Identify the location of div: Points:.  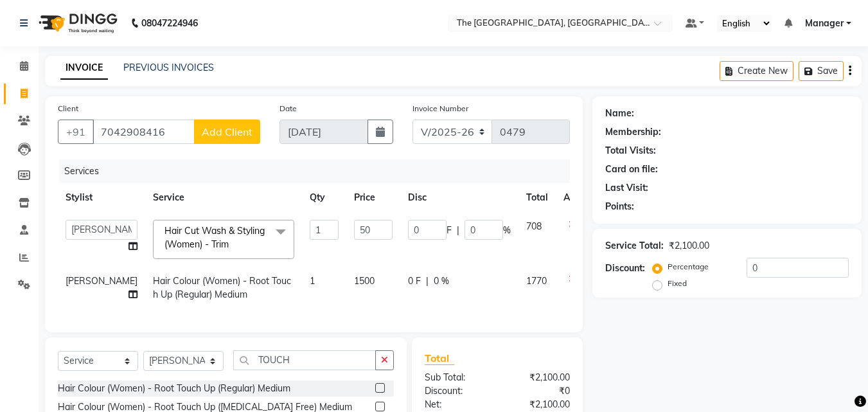
(620, 207).